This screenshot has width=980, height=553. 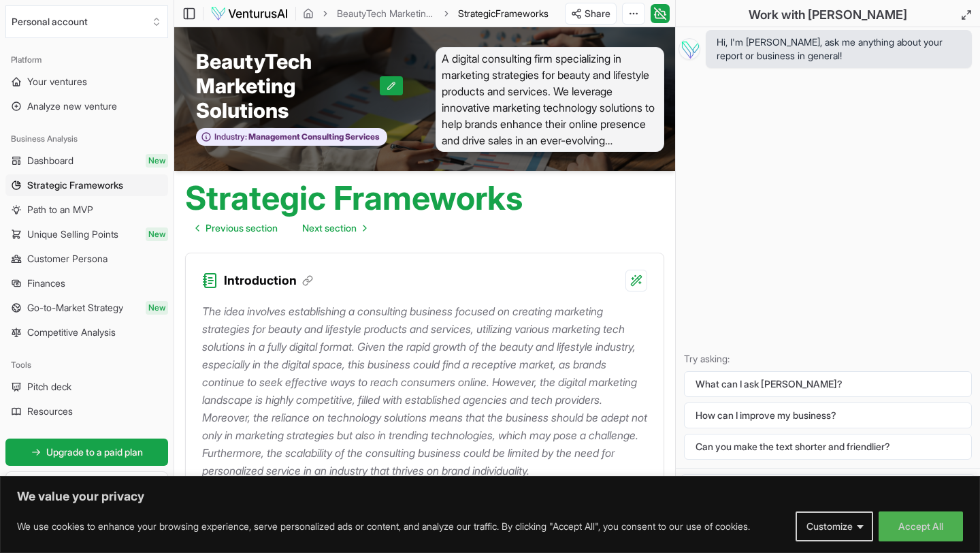 I want to click on p: The idea involves establishing a consulting business focused on creating marketing strategies for..., so click(x=425, y=390).